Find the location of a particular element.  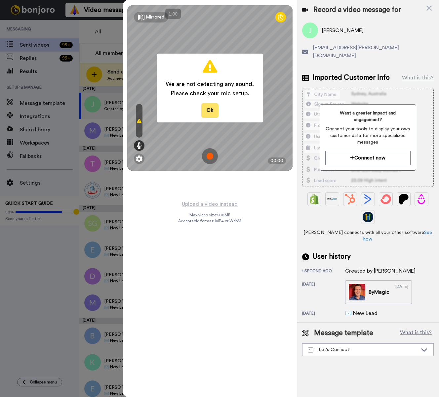

div: 1 second ago is located at coordinates (324, 272).